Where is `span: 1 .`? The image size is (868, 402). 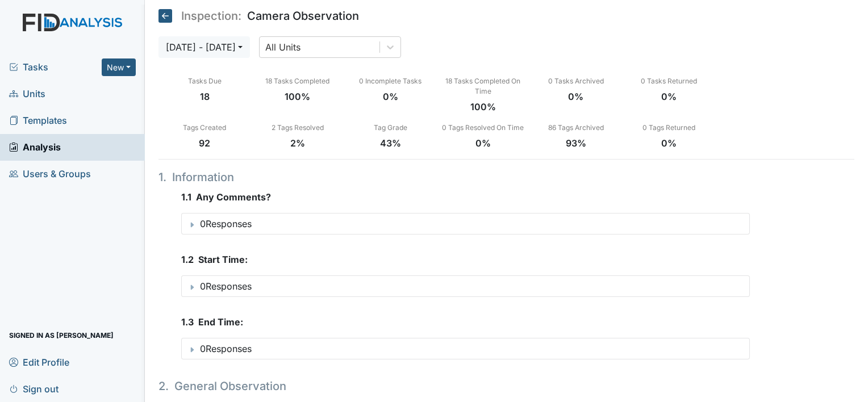 span: 1 . is located at coordinates (163, 177).